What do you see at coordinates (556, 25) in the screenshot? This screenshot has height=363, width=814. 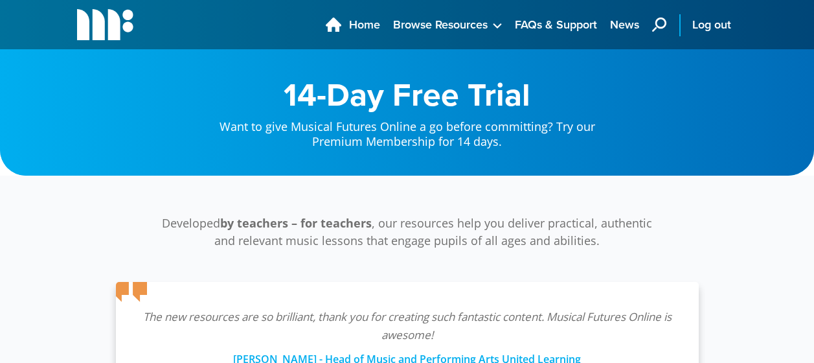 I see `span: FAQs & Support` at bounding box center [556, 25].